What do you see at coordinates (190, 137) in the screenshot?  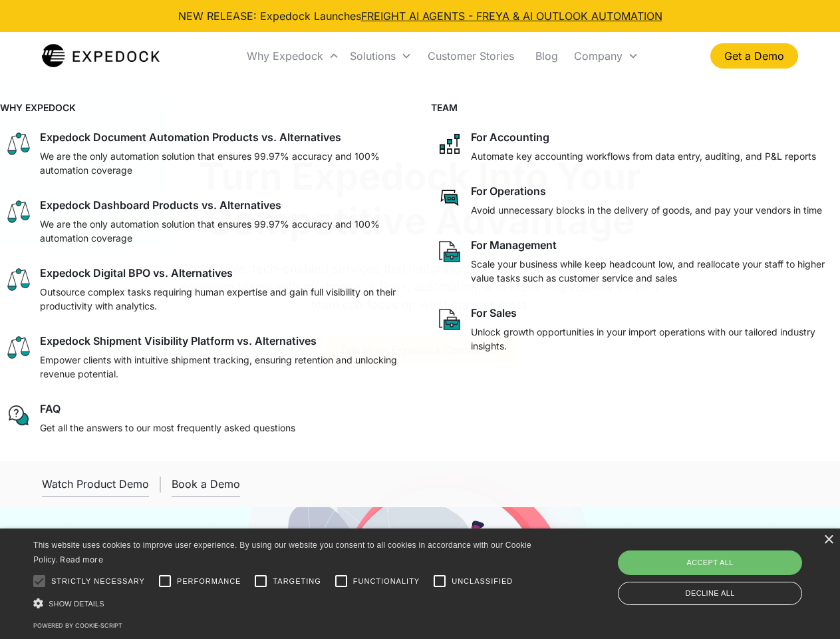 I see `div: Expedock Document Automation Products vs. Alternatives` at bounding box center [190, 137].